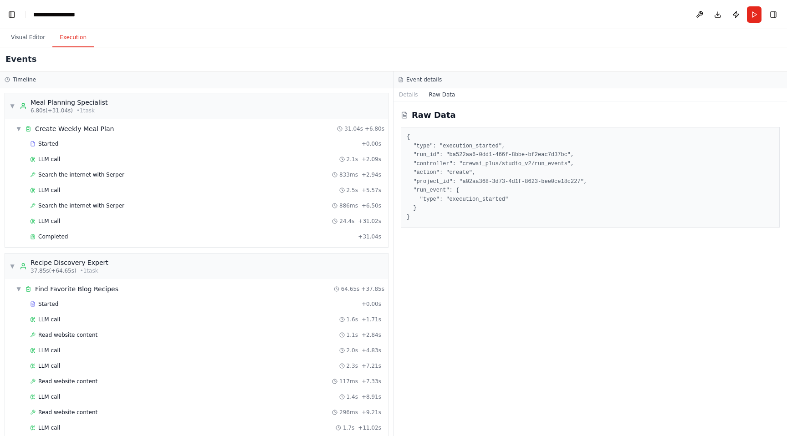 The width and height of the screenshot is (787, 436). What do you see at coordinates (24, 80) in the screenshot?
I see `h3: Timeline` at bounding box center [24, 80].